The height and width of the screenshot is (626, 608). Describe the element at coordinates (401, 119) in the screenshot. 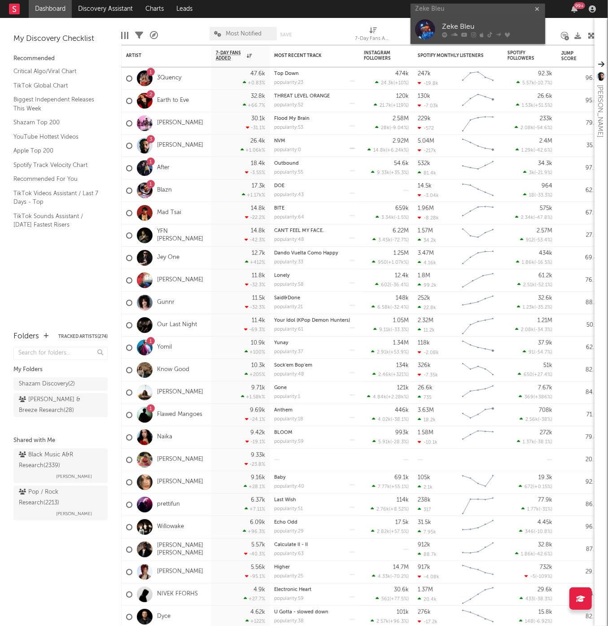

I see `div: 2.58M` at that location.